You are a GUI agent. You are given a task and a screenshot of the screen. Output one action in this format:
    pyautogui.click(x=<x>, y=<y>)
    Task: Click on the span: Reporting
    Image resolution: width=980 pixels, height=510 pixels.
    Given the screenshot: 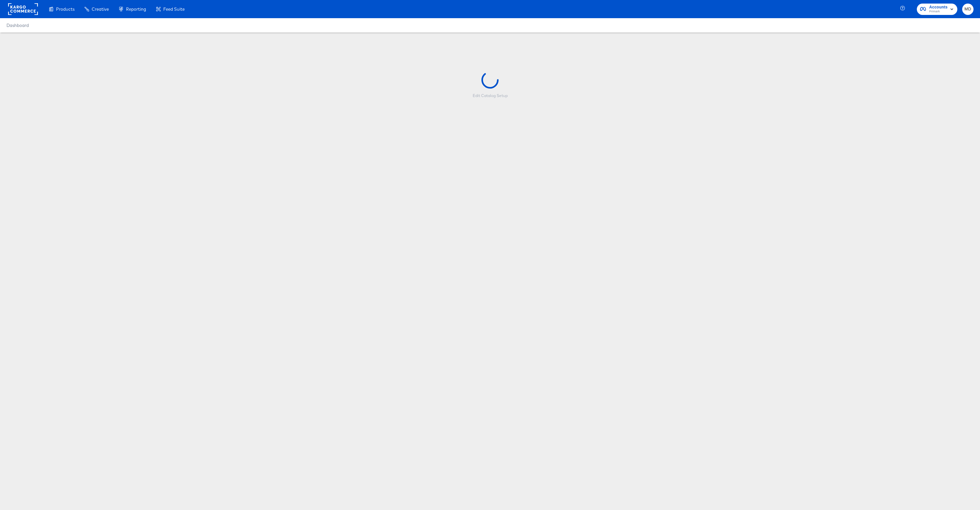 What is the action you would take?
    pyautogui.click(x=136, y=9)
    